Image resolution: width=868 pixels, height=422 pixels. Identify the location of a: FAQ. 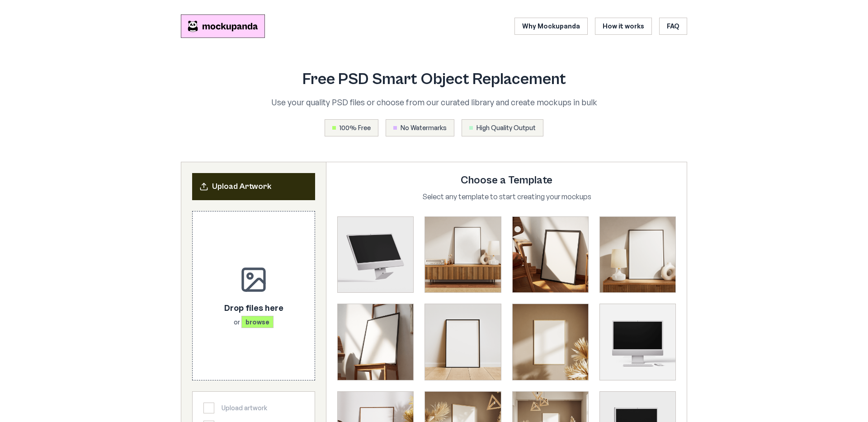
(673, 26).